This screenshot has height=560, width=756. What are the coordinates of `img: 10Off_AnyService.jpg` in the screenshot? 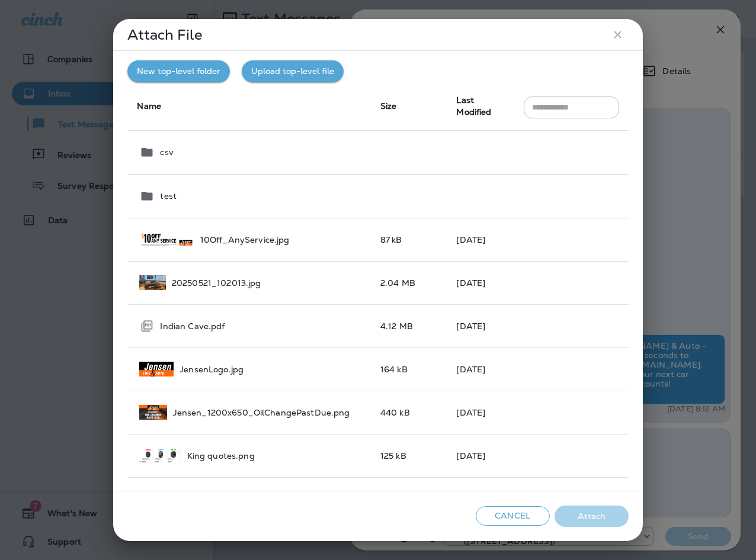 It's located at (166, 239).